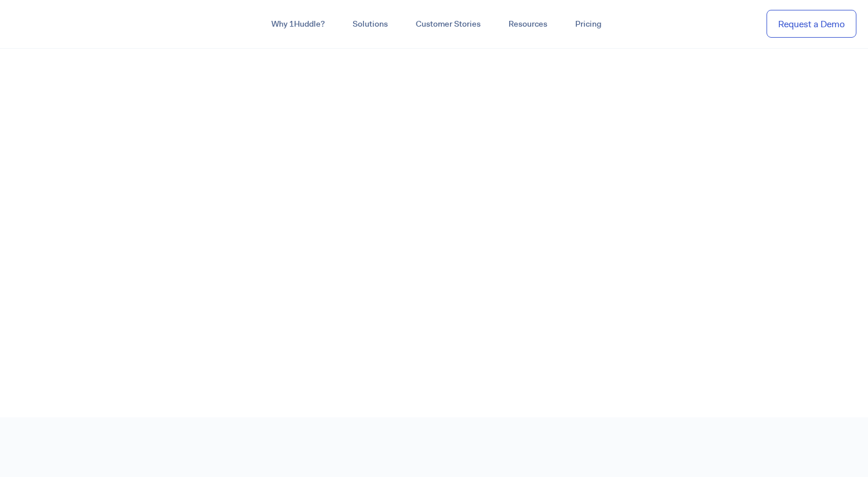 The height and width of the screenshot is (477, 868). What do you see at coordinates (298, 24) in the screenshot?
I see `a: Why 1Huddle?` at bounding box center [298, 24].